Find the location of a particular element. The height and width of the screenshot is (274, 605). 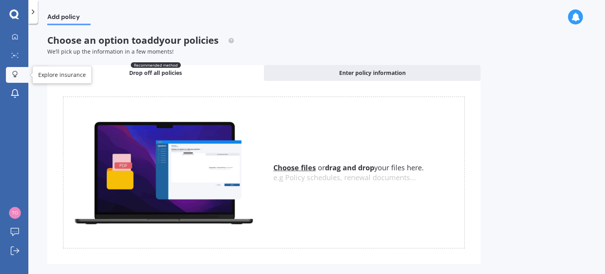

img: upload.de96410c8ce839c3fdd5.gif is located at coordinates (163, 172).